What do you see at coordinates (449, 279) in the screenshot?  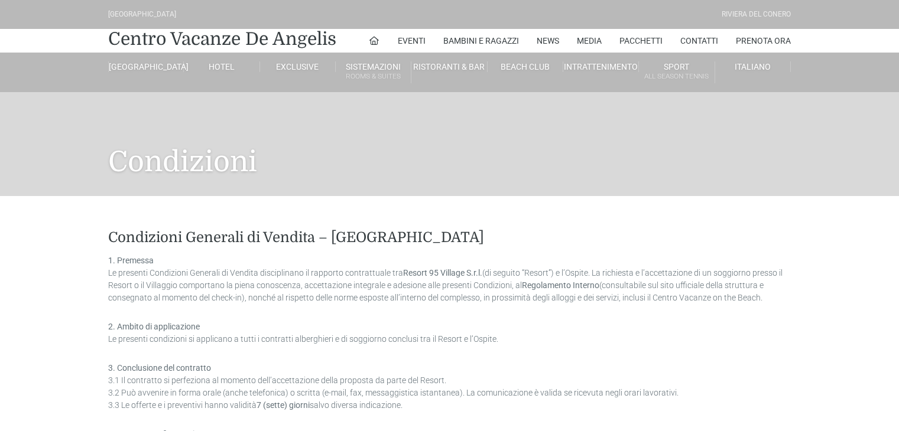 I see `p: Le presenti Condizioni Generali di Vendita disciplinano il rapporto contrattuale tra (di seguito ...` at bounding box center [449, 279].